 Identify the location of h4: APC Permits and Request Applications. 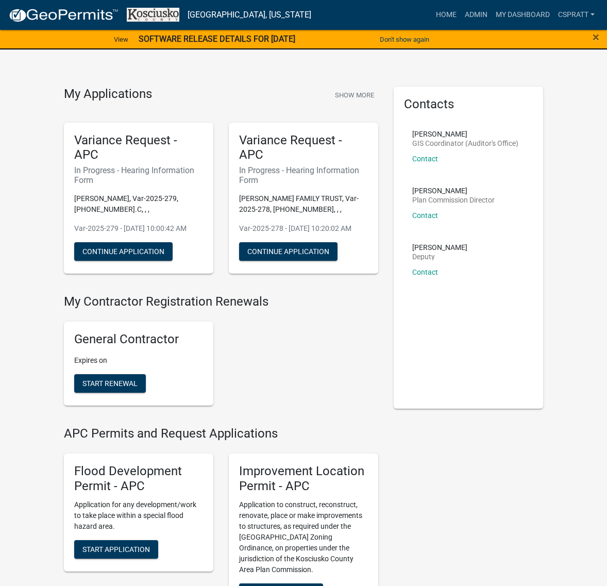
(221, 433).